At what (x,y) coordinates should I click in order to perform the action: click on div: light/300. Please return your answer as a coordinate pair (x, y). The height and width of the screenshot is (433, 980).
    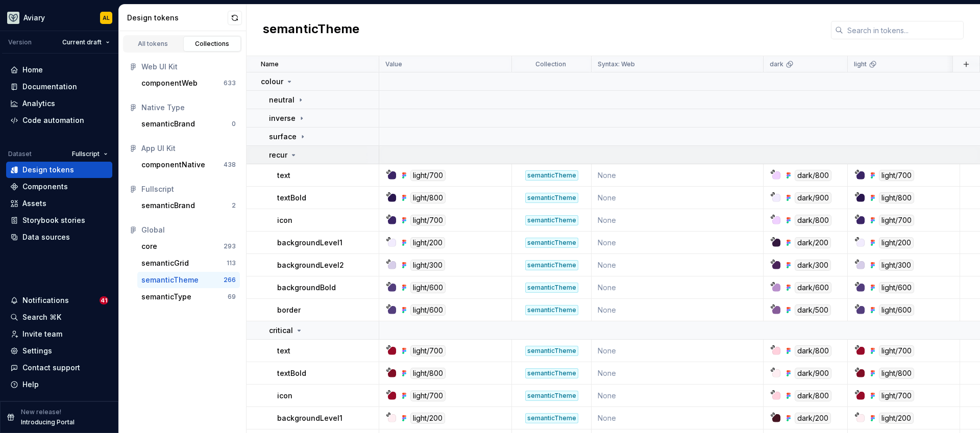
    Looking at the image, I should click on (427, 265).